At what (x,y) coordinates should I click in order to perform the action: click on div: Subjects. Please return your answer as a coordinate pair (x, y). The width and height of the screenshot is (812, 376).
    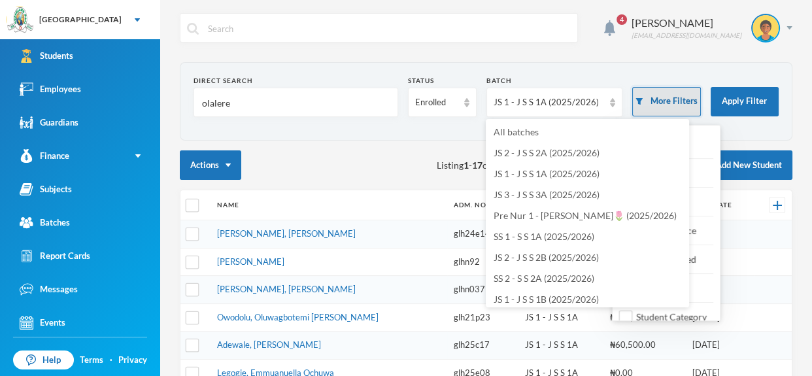
    Looking at the image, I should click on (46, 189).